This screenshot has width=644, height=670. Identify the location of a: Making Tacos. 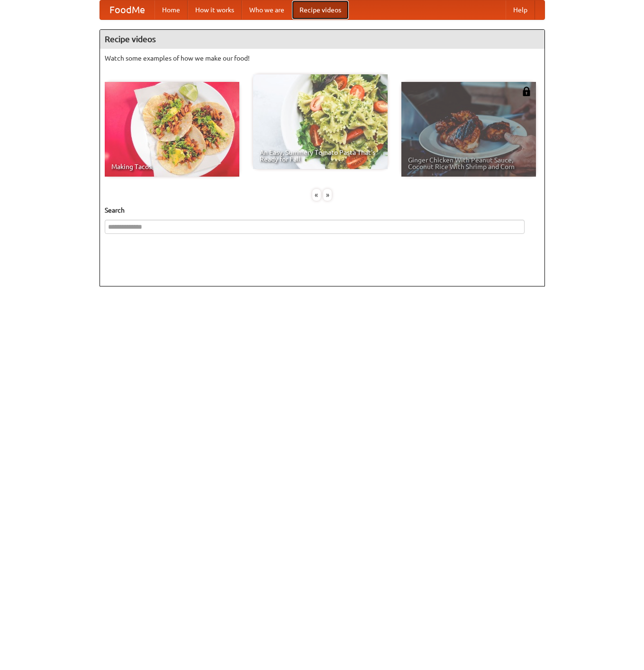
(172, 129).